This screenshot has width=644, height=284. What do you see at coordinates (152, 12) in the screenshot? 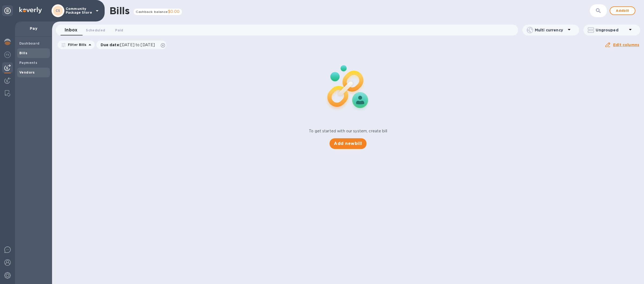
I see `span: Cashback balance` at bounding box center [152, 12].